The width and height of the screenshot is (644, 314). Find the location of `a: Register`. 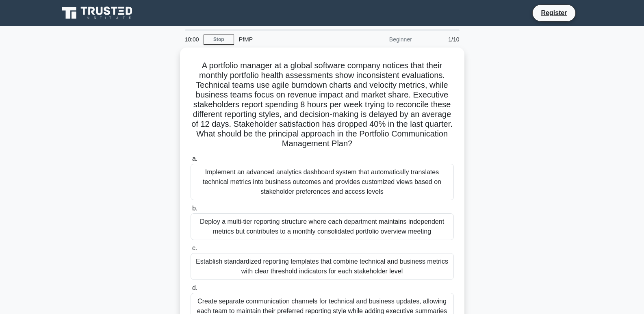

a: Register is located at coordinates (554, 13).